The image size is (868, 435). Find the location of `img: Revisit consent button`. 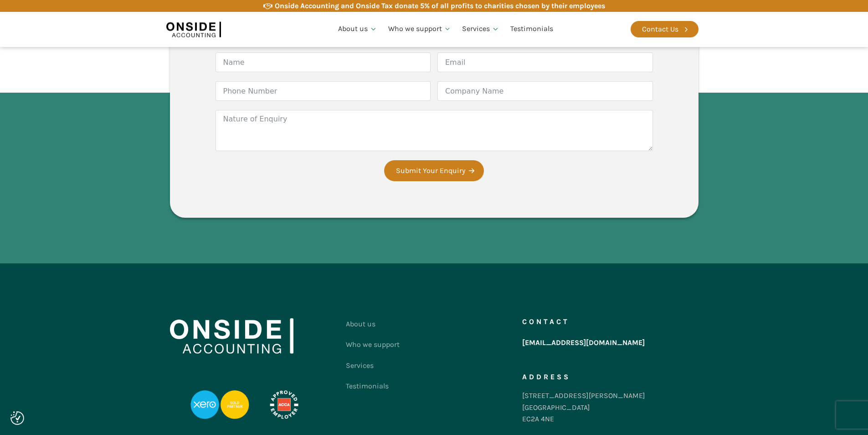

img: Revisit consent button is located at coordinates (17, 418).